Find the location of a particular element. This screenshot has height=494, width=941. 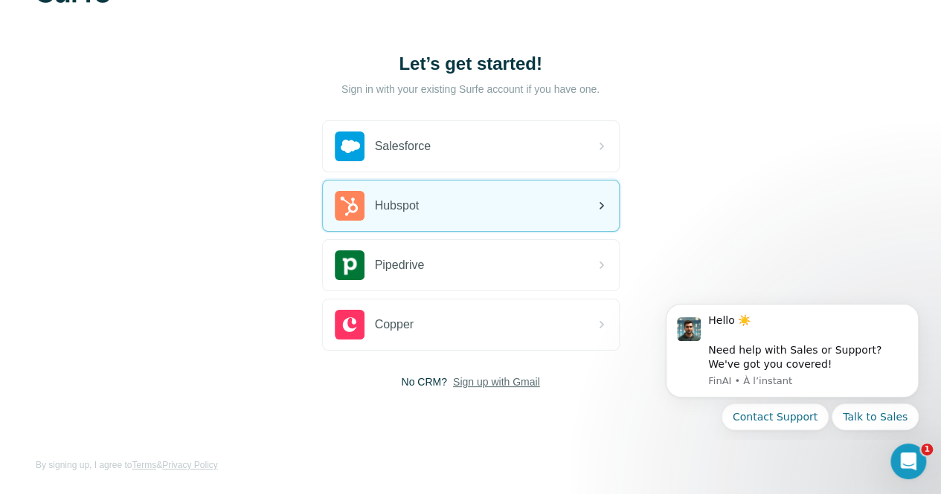

button: Quick reply: Talk to Sales is located at coordinates (231, 125).